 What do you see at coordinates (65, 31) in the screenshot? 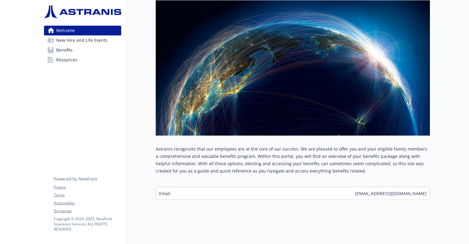
I see `span: Welcome` at bounding box center [65, 31].